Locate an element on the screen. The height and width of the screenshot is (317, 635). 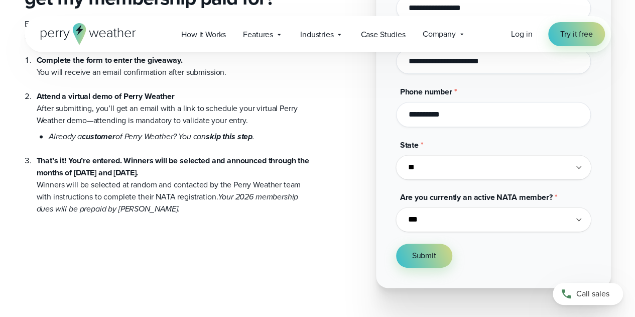
a: Log in is located at coordinates (522, 34).